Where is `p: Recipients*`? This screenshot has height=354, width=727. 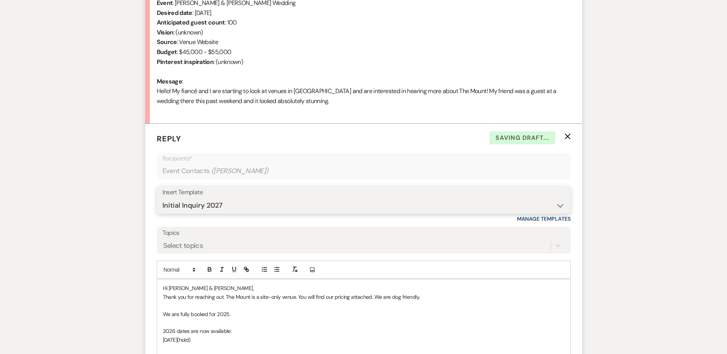
p: Recipients* is located at coordinates (364, 159).